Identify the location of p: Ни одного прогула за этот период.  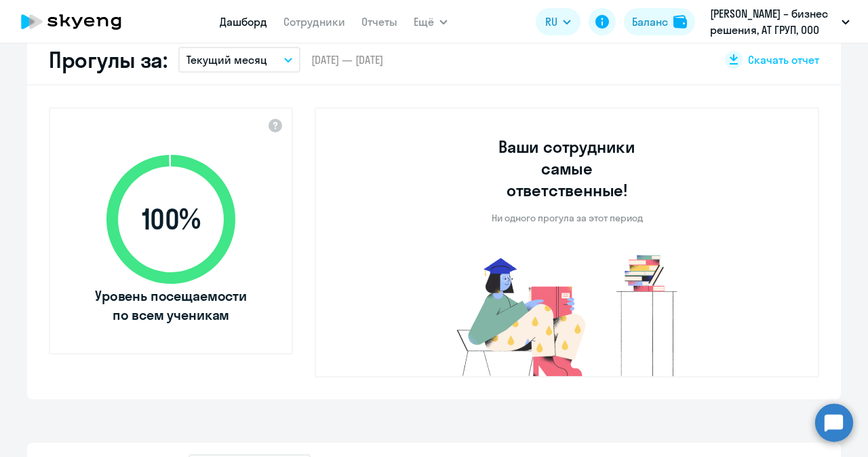
(567, 218).